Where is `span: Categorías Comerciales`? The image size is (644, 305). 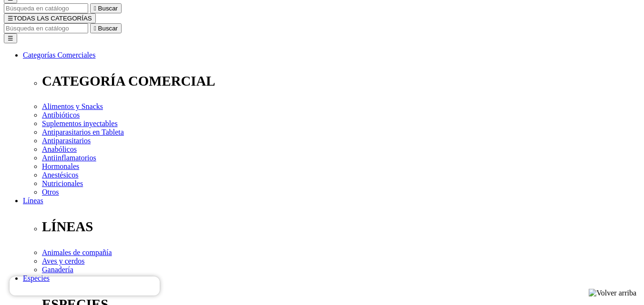
span: Categorías Comerciales is located at coordinates (59, 54).